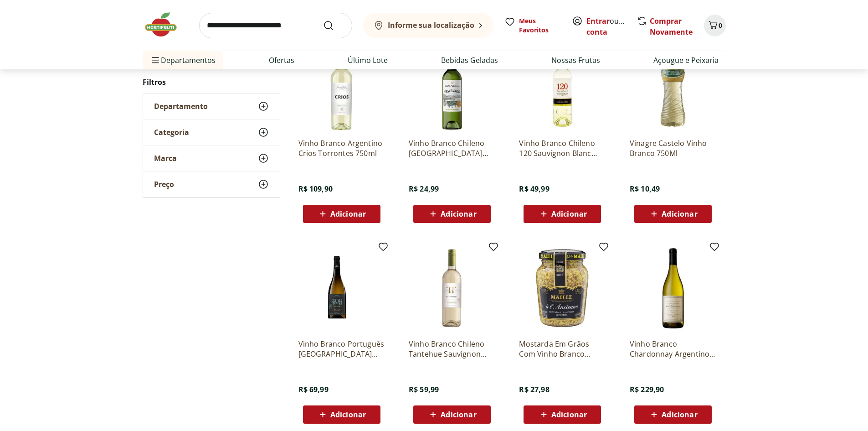 The image size is (868, 431). I want to click on img: Mostarda Em Grãos Com Vinho Branco Maille Vidro 210G, so click(562, 288).